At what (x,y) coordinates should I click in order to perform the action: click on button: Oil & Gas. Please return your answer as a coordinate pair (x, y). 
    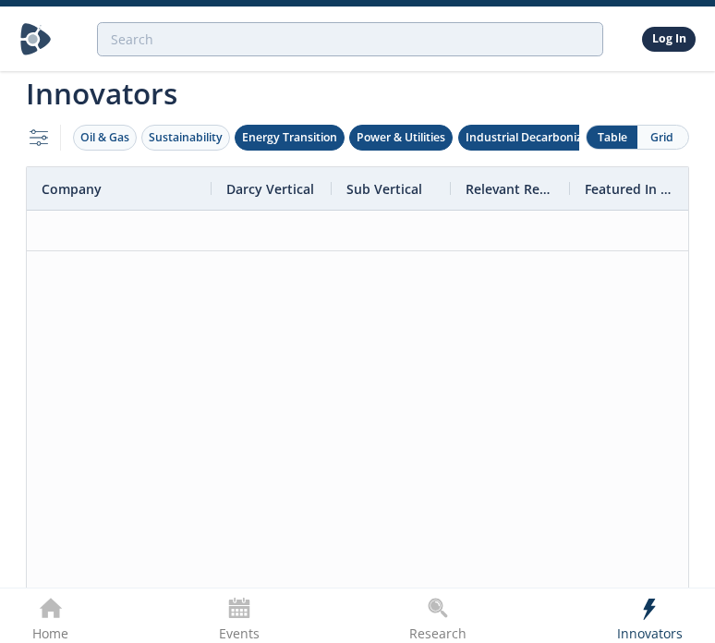
    Looking at the image, I should click on (104, 138).